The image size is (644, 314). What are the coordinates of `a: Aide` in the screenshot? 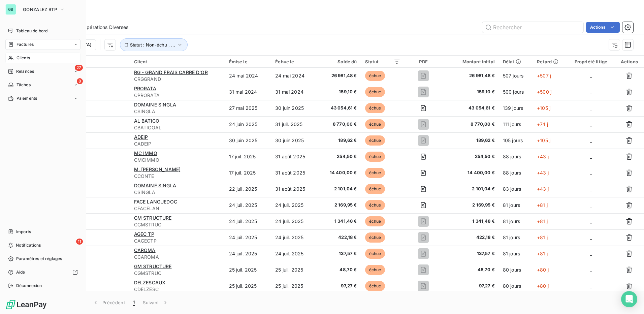 It's located at (43, 273).